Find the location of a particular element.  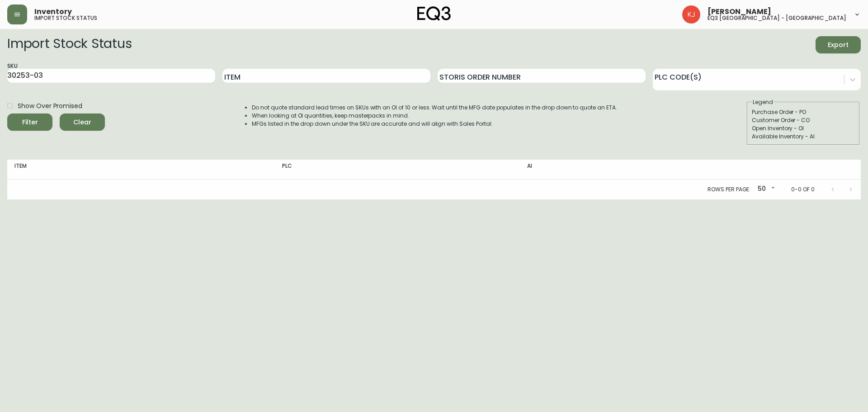

span: Inventory is located at coordinates (53, 12).